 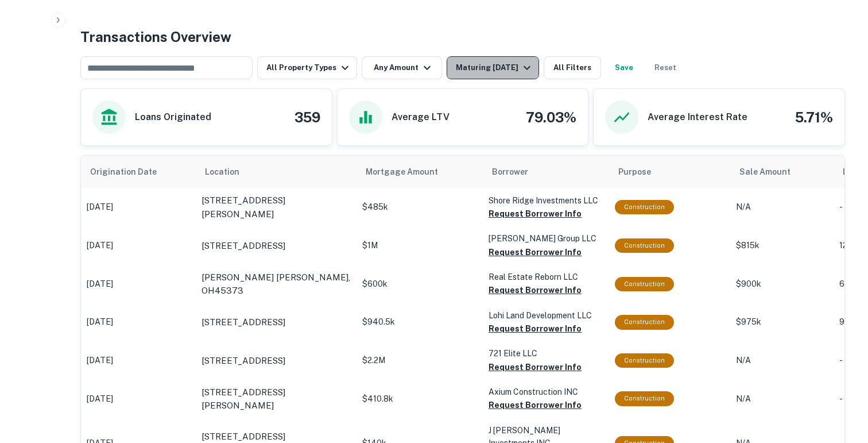 I want to click on p: Shore Ridge Investments LLC, so click(x=546, y=201).